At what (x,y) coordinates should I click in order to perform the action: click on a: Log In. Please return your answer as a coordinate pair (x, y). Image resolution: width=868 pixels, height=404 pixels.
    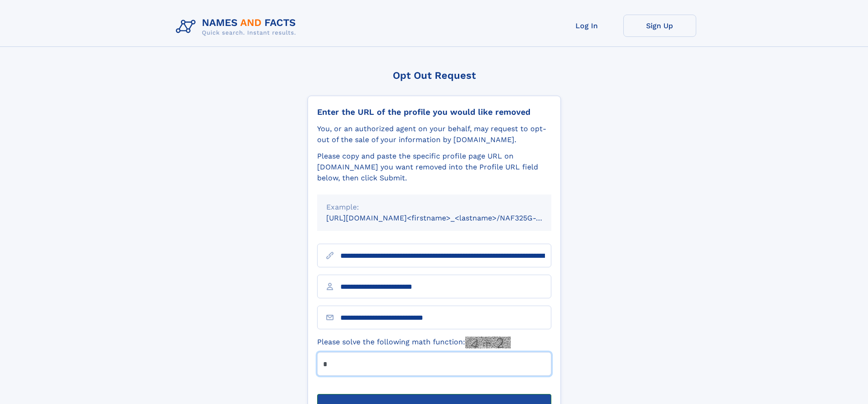
    Looking at the image, I should click on (587, 26).